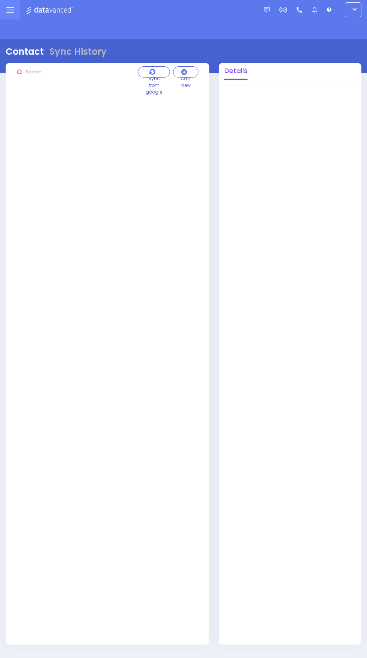  Describe the element at coordinates (25, 52) in the screenshot. I see `div: Contact` at that location.